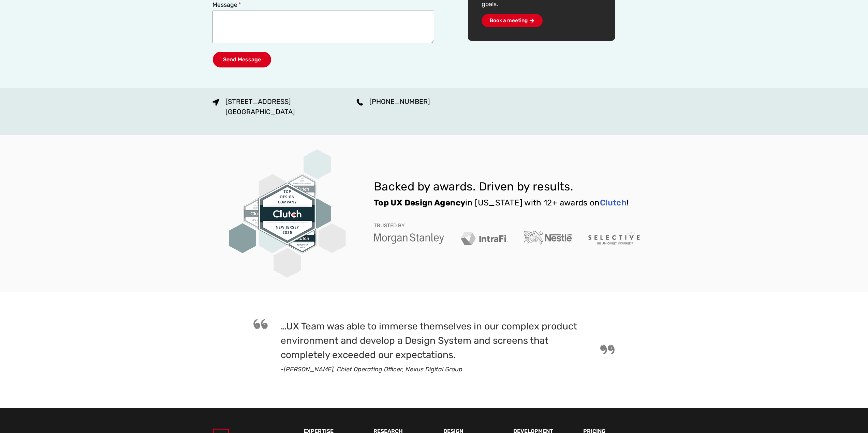 The width and height of the screenshot is (868, 433). Describe the element at coordinates (420, 203) in the screenshot. I see `strong: Top UX Design Agency` at that location.